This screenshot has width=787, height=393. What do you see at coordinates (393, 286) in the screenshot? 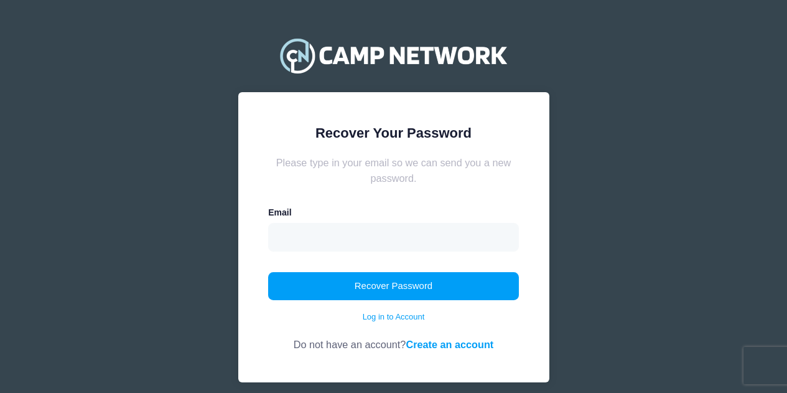
I see `button: Recover Password` at bounding box center [393, 286].